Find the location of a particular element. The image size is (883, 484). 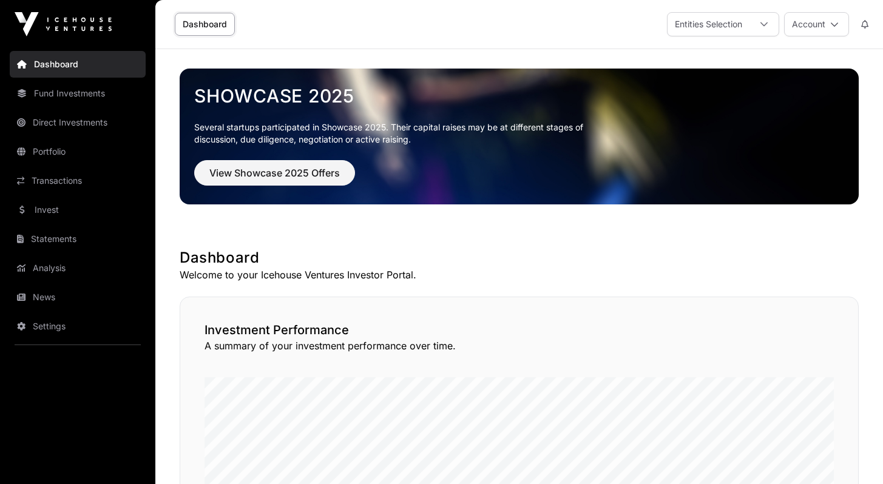

p: Several startups participated in Showcase 2025. Their capital raises may be at different stages o... is located at coordinates (398, 134).